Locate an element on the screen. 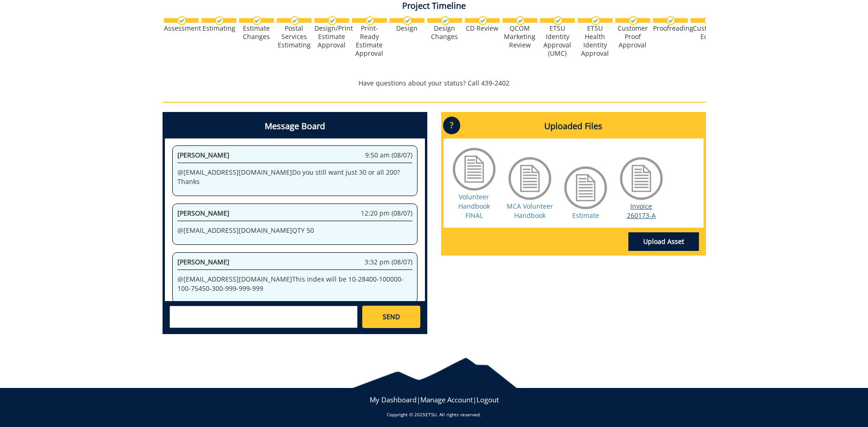  a: ETSU is located at coordinates (431, 414).